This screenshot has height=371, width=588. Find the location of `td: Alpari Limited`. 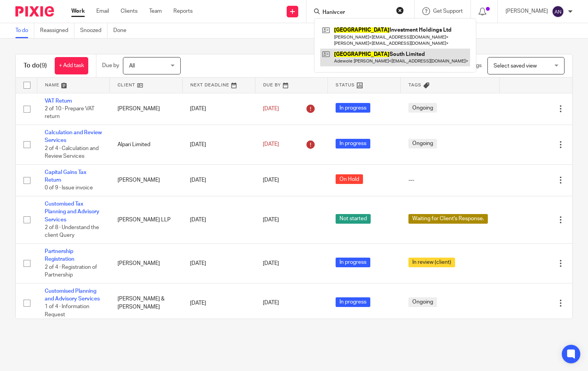

td: Alpari Limited is located at coordinates (146, 144).